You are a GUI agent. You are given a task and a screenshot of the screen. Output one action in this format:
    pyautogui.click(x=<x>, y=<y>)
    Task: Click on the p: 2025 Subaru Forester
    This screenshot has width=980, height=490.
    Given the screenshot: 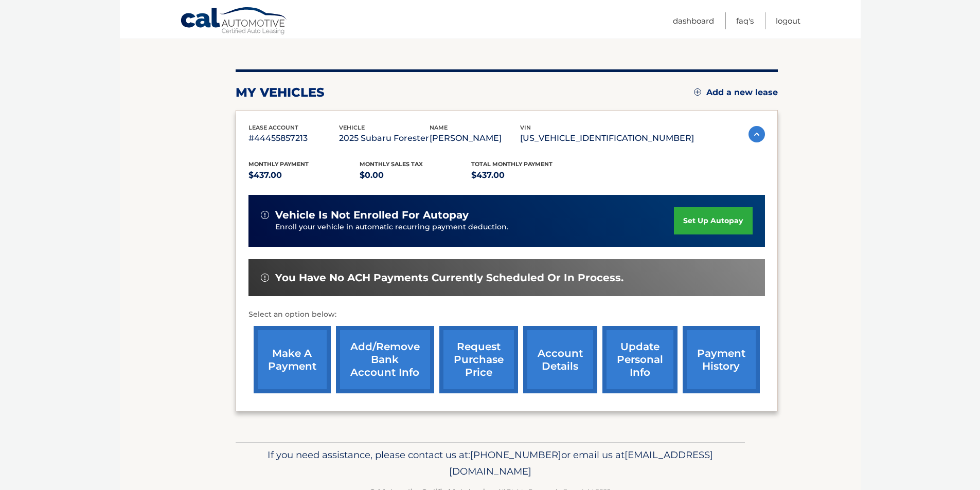 What is the action you would take?
    pyautogui.click(x=384, y=138)
    